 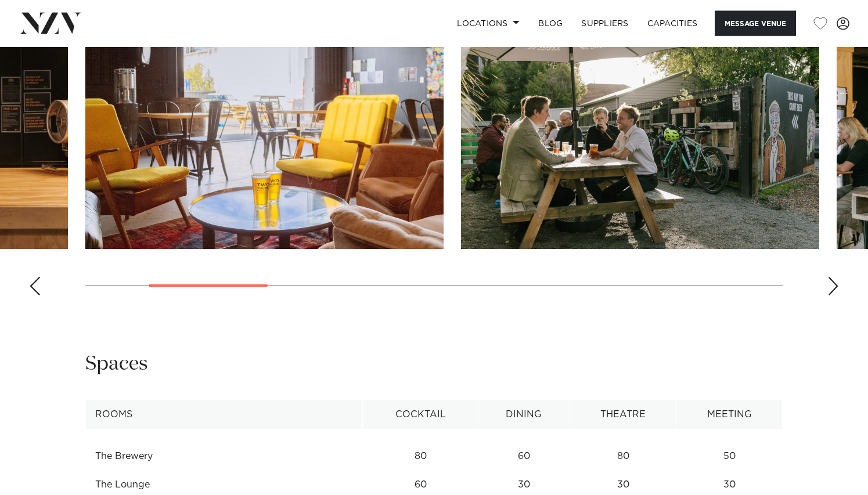 What do you see at coordinates (729, 415) in the screenshot?
I see `th: Meeting` at bounding box center [729, 415].